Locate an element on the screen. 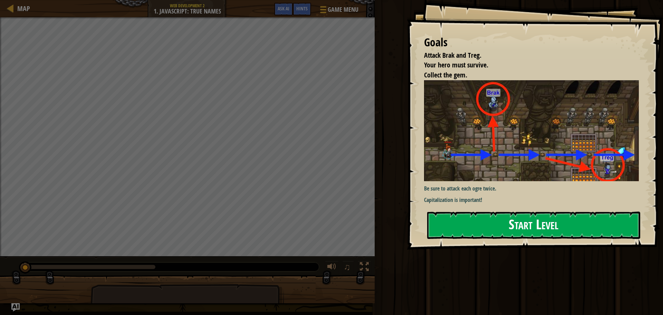 This screenshot has width=663, height=315. li: Attack Brak and Treg. is located at coordinates (527, 55).